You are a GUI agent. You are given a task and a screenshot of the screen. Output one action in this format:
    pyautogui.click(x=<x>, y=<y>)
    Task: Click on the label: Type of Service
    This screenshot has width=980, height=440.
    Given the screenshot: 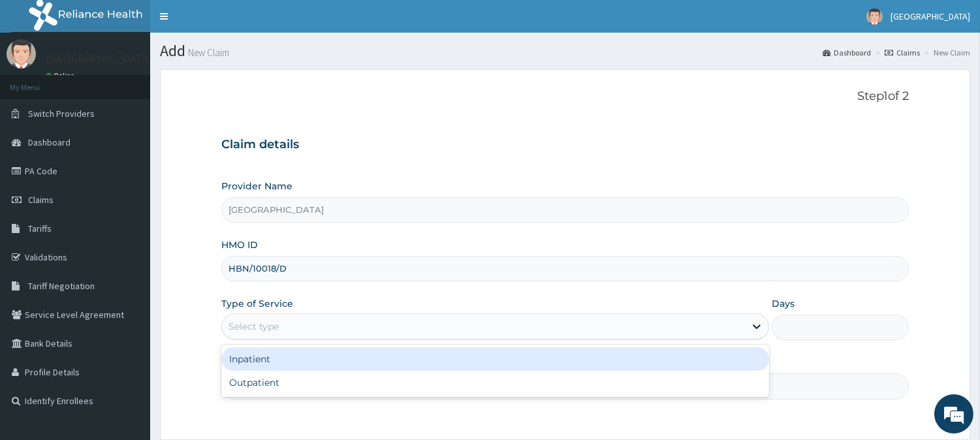 What is the action you would take?
    pyautogui.click(x=257, y=303)
    